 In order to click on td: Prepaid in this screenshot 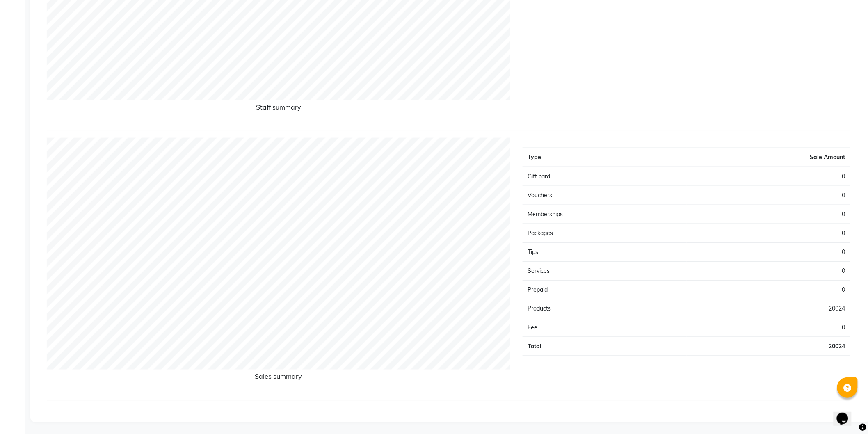, I will do `click(604, 289)`.